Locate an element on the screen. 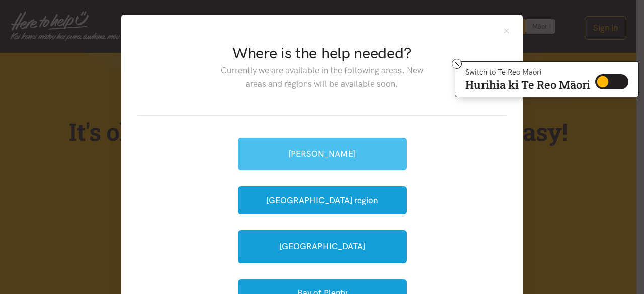 This screenshot has height=294, width=644. h2: Where is the help needed? is located at coordinates (322, 53).